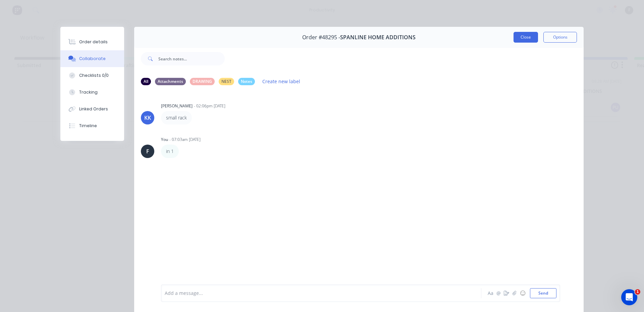  Describe the element at coordinates (88, 126) in the screenshot. I see `div: Timeline` at that location.